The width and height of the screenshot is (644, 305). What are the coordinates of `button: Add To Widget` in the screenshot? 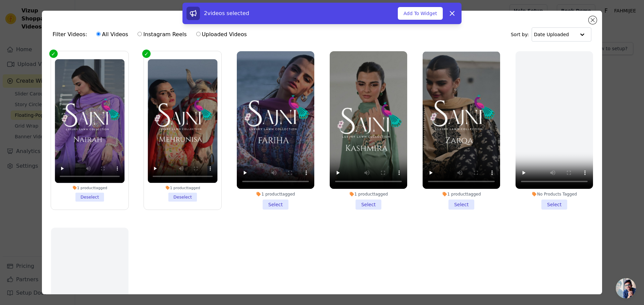 It's located at (421, 13).